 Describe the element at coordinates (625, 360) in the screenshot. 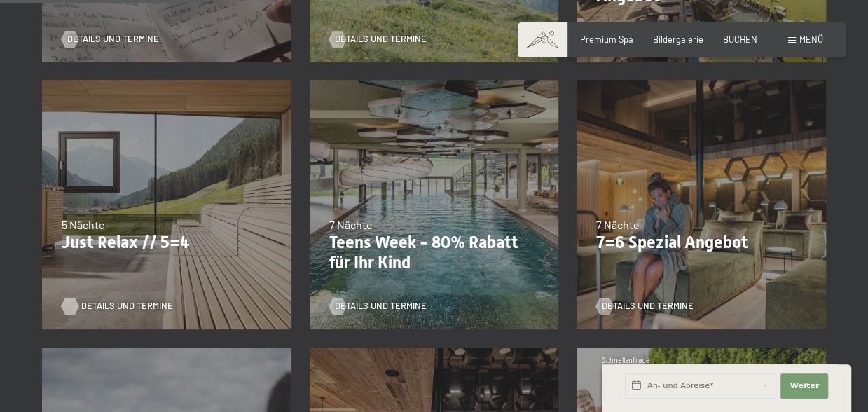

I see `span: Schnellanfrage` at that location.